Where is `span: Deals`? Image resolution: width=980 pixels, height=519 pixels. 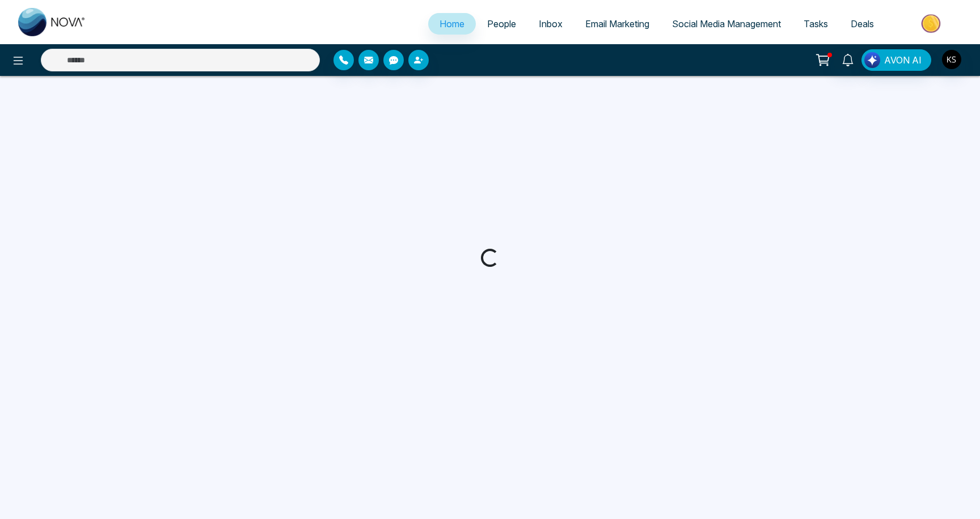
span: Deals is located at coordinates (862, 23).